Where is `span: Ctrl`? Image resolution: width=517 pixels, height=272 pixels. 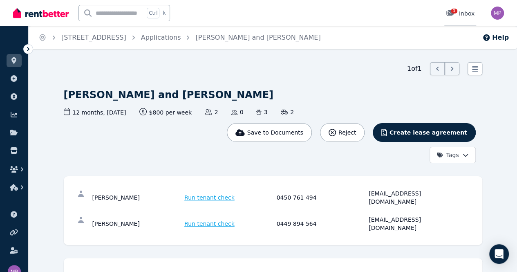
span: Ctrl is located at coordinates (153, 13).